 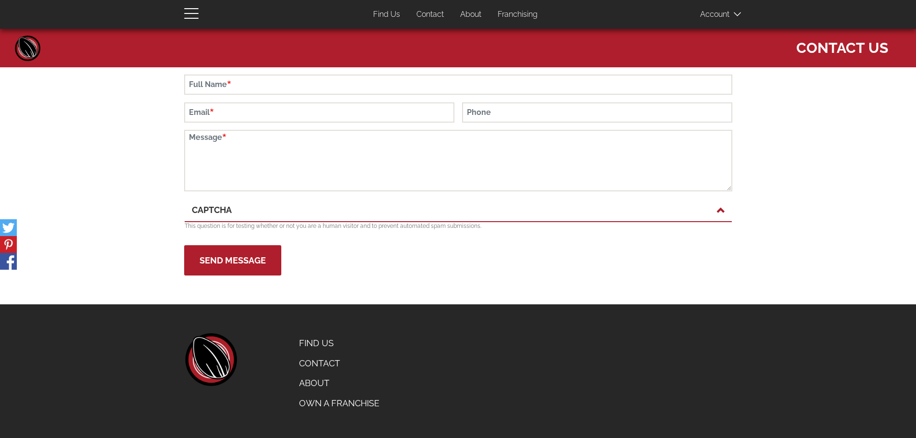 I want to click on a: CAPTCHA, so click(x=458, y=210).